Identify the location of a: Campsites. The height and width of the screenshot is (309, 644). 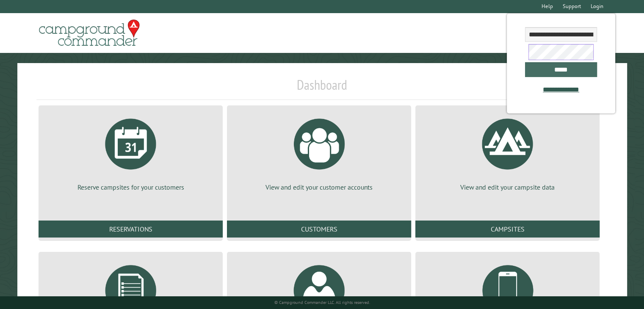
(507, 229).